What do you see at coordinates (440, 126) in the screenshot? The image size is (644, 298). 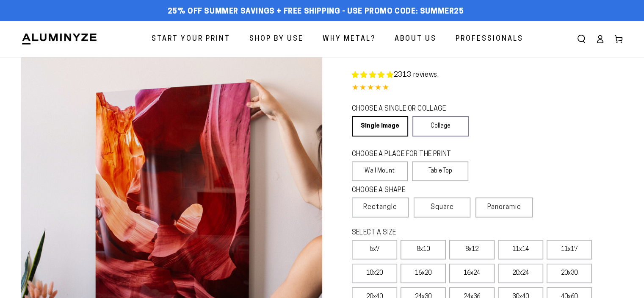 I see `a: Collage` at bounding box center [440, 126].